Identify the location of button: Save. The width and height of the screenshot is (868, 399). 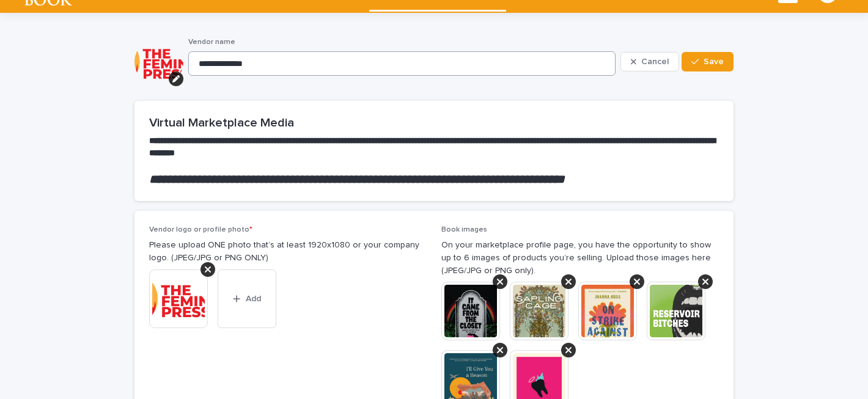
(707, 62).